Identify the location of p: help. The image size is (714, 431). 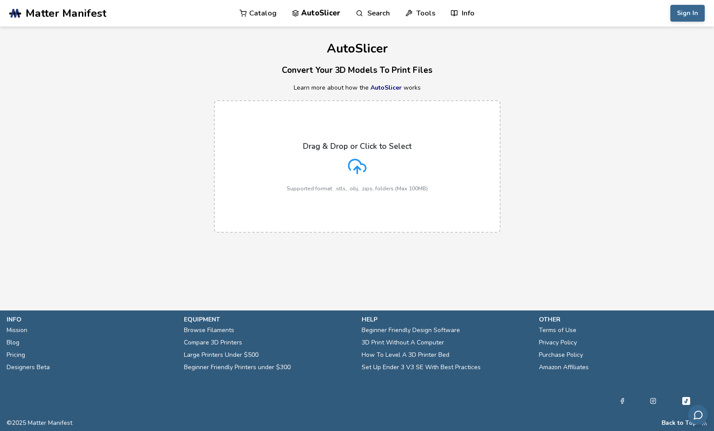
(446, 319).